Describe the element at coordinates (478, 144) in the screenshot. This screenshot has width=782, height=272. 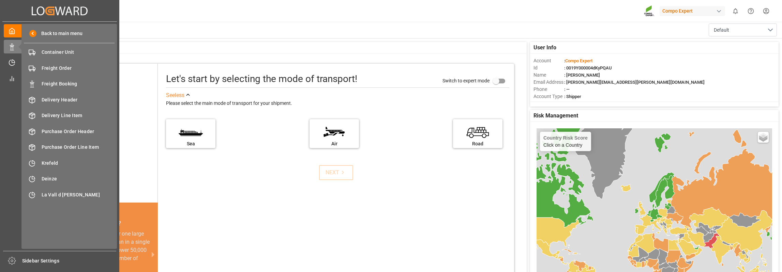
I see `div: Road` at that location.